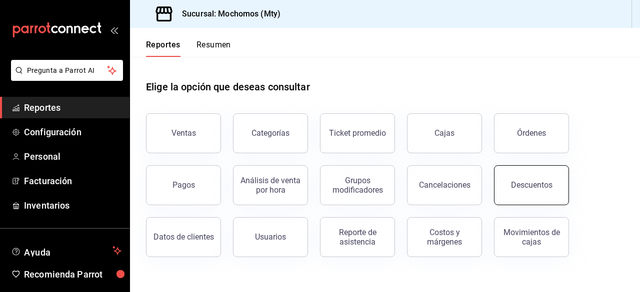  Describe the element at coordinates (444, 133) in the screenshot. I see `button: Cajas` at that location.